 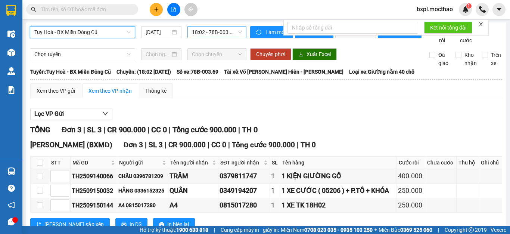 What do you see at coordinates (11, 10) in the screenshot?
I see `img: logo-vxr` at bounding box center [11, 10].